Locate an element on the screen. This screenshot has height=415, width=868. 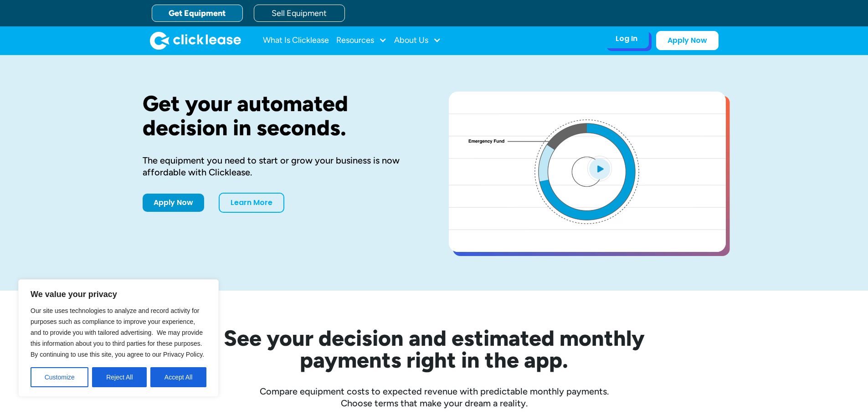
div: Resources is located at coordinates (361, 41).